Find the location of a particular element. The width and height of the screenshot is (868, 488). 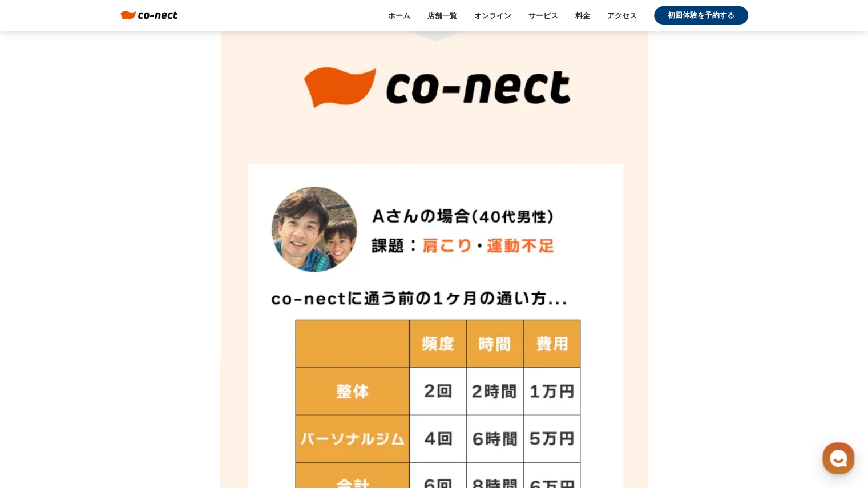

a: 料金 is located at coordinates (583, 15).